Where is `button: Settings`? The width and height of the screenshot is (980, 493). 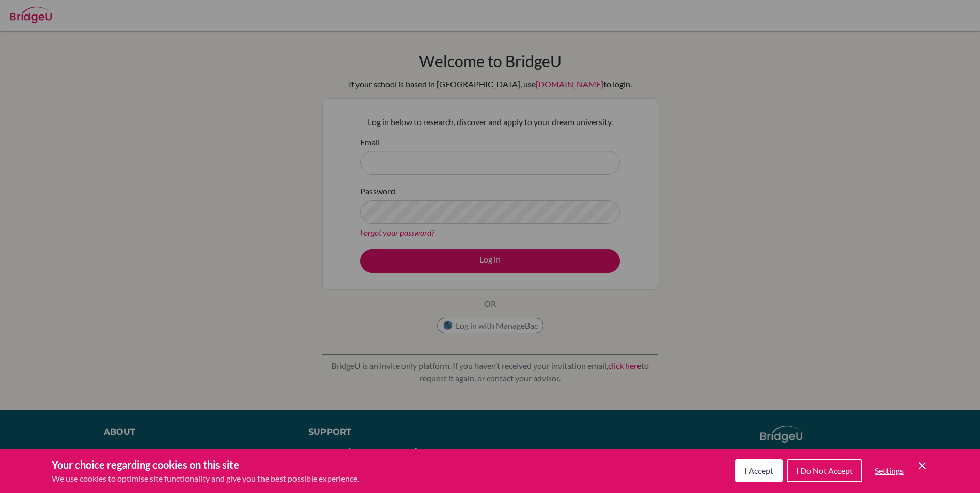
button: Settings is located at coordinates (889, 470).